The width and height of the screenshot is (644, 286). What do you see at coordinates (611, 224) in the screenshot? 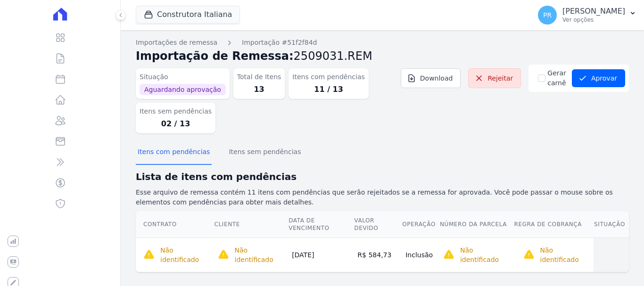
I see `th: Situação` at bounding box center [611, 224].